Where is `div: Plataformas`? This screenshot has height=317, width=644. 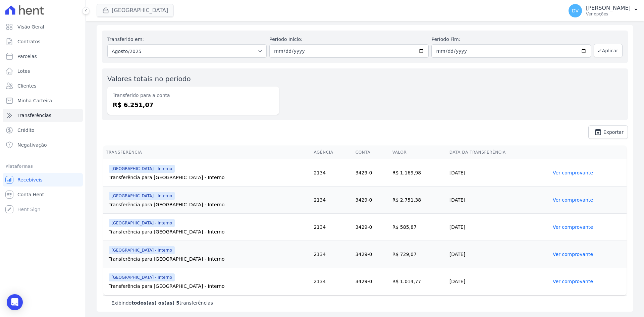 div: Plataformas is located at coordinates (43, 166).